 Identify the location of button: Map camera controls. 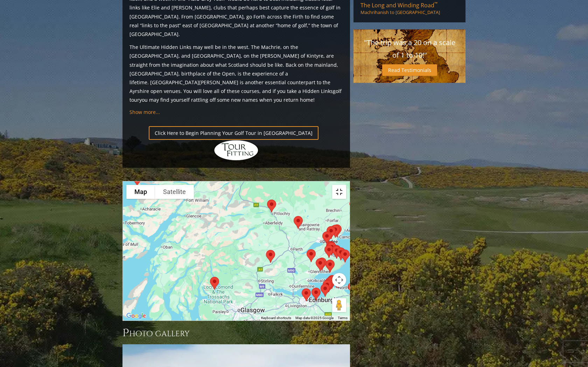
(339, 280).